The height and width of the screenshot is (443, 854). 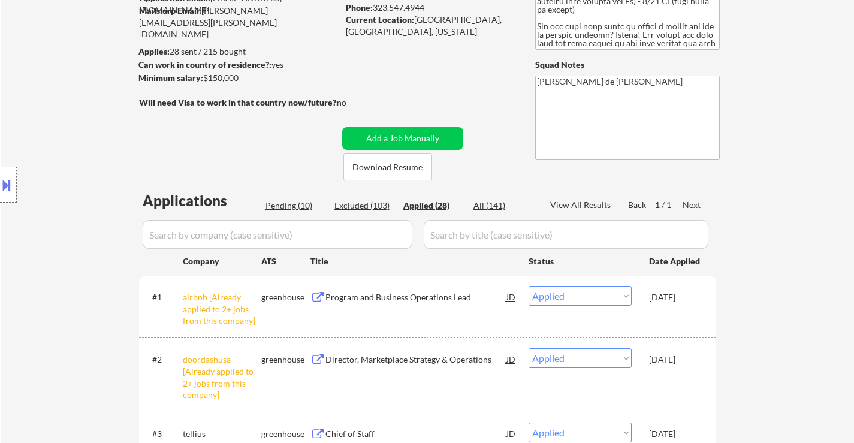 I want to click on button: Add a Job Manually, so click(x=403, y=139).